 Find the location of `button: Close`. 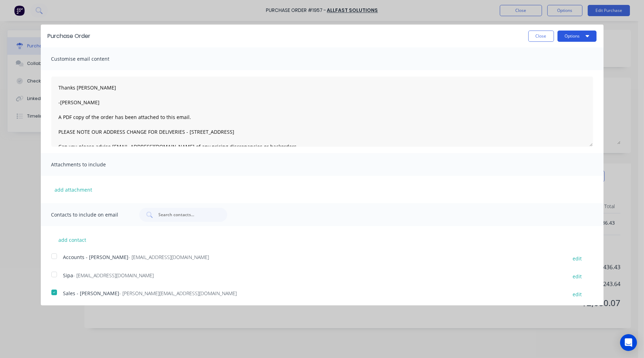

button: Close is located at coordinates (541, 36).